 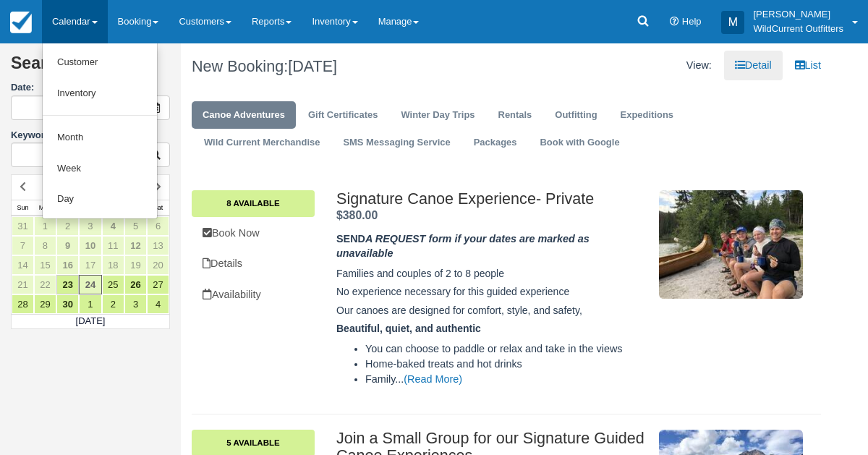 What do you see at coordinates (515, 115) in the screenshot?
I see `a: Rentals` at bounding box center [515, 115].